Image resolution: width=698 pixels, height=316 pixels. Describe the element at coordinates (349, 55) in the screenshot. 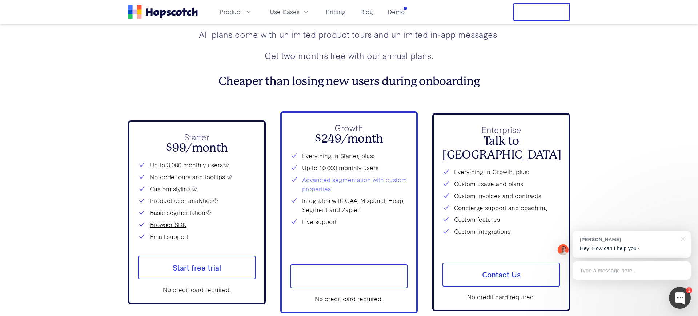

I see `p: Get two months free with our annual plans.` at that location.